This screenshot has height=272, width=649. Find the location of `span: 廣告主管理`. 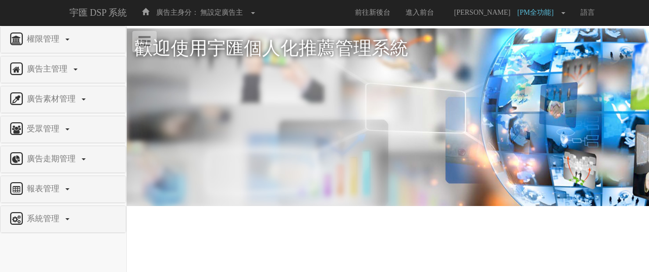

span: 廣告主管理 is located at coordinates (48, 69).